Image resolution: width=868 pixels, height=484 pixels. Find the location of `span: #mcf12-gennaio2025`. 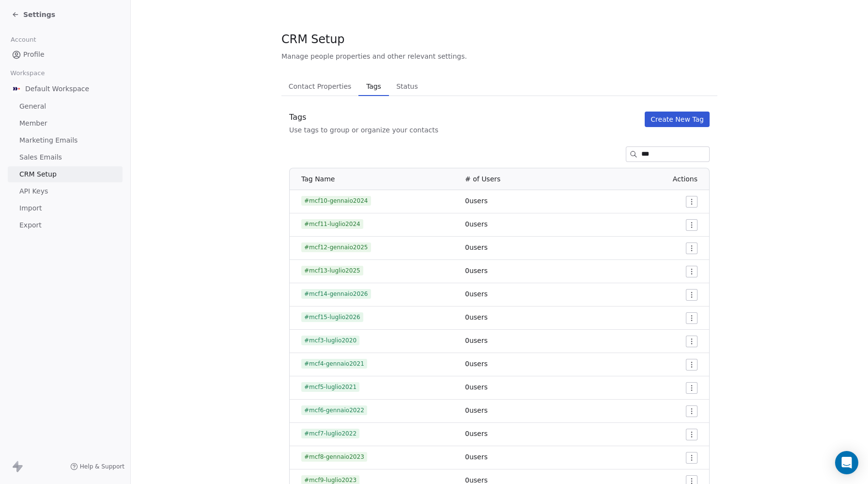

span: #mcf12-gennaio2025 is located at coordinates (336, 247).